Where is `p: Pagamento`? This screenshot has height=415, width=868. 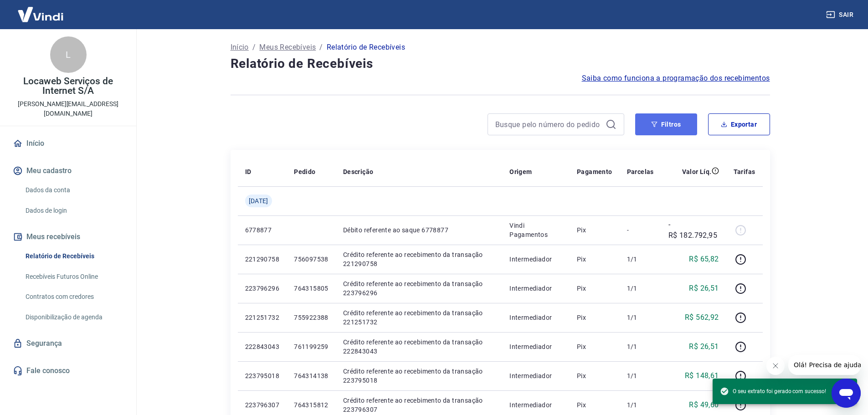
p: Pagamento is located at coordinates (595, 172).